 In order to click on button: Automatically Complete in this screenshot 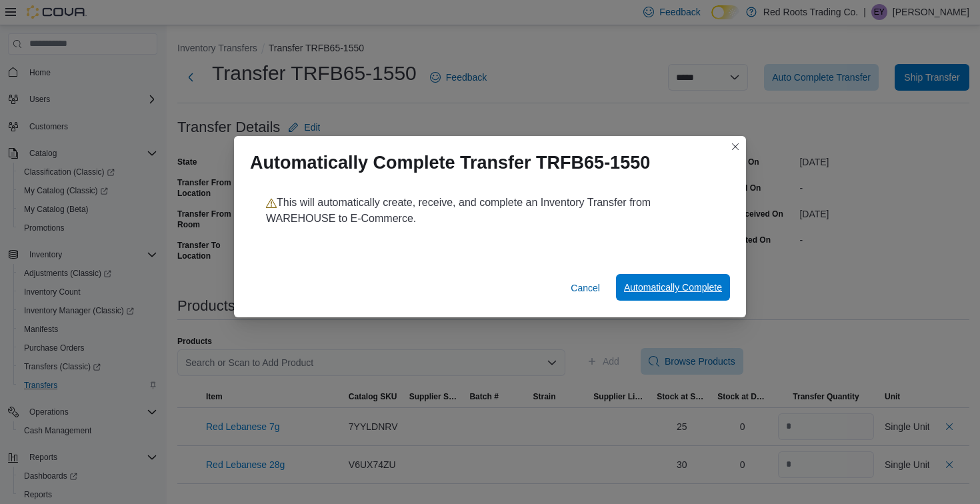, I will do `click(672, 287)`.